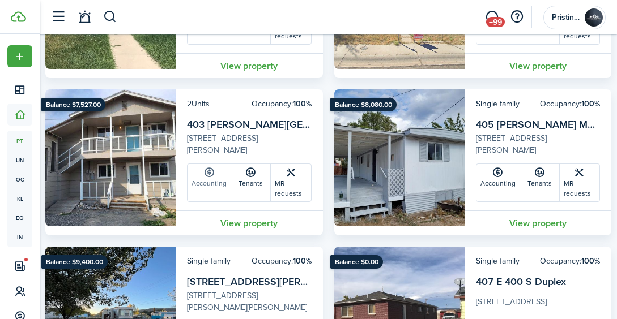 This screenshot has height=319, width=617. What do you see at coordinates (20, 141) in the screenshot?
I see `a: pt` at bounding box center [20, 141].